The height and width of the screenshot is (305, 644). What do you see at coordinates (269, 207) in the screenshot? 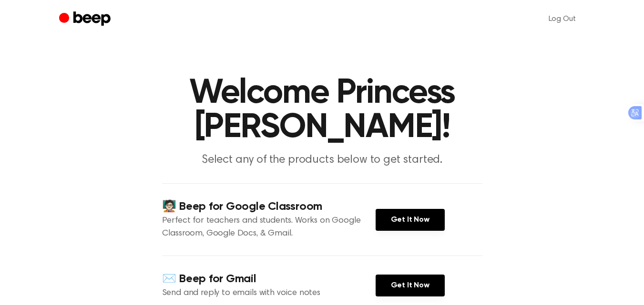
I see `h4: 🧑🏻‍🏫 Beep for Google Classroom` at bounding box center [269, 207].